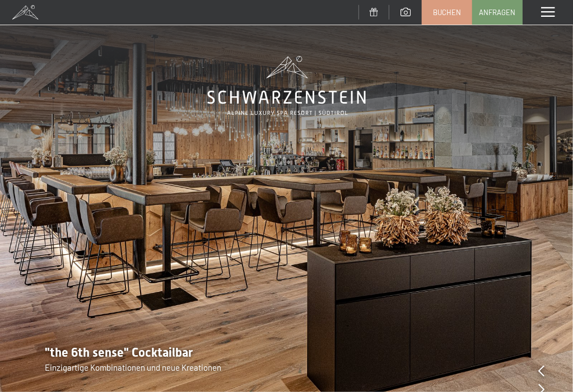 The width and height of the screenshot is (573, 392). Describe the element at coordinates (497, 12) in the screenshot. I see `a: Anfragen` at that location.